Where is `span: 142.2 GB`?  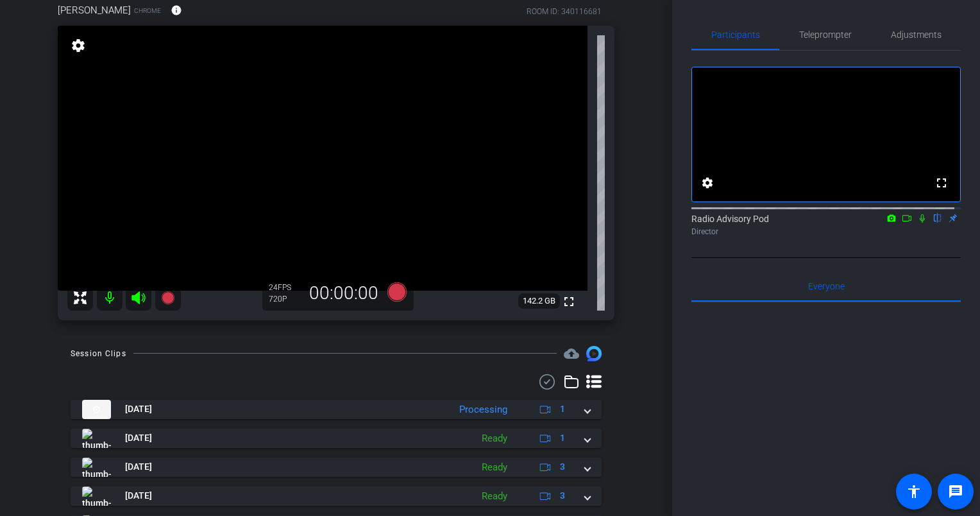 span: 142.2 GB is located at coordinates (539, 301).